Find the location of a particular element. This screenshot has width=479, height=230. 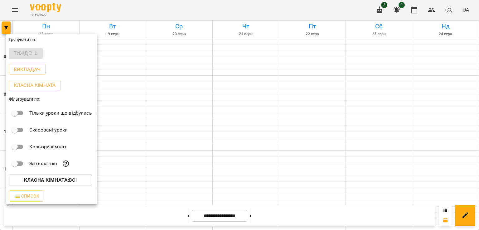

button: Список is located at coordinates (27, 196).